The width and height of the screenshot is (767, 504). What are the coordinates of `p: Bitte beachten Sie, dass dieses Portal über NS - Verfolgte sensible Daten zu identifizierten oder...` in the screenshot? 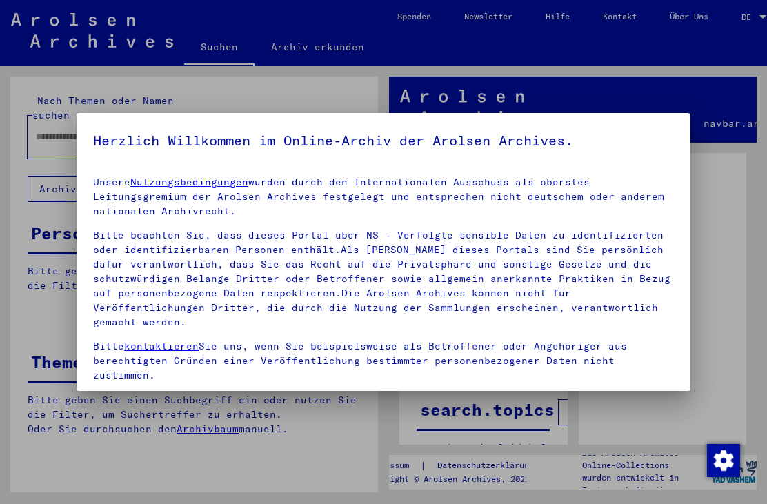 It's located at (384, 279).